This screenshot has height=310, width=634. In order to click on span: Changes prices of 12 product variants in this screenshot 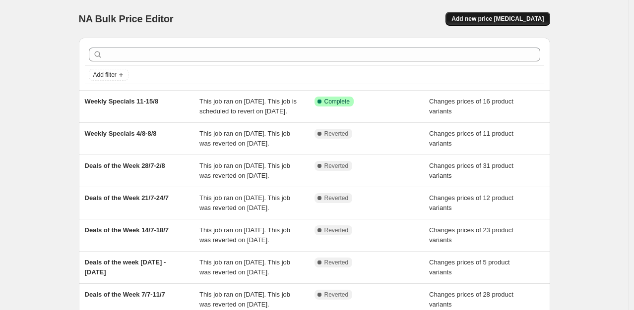, I will do `click(471, 203)`.